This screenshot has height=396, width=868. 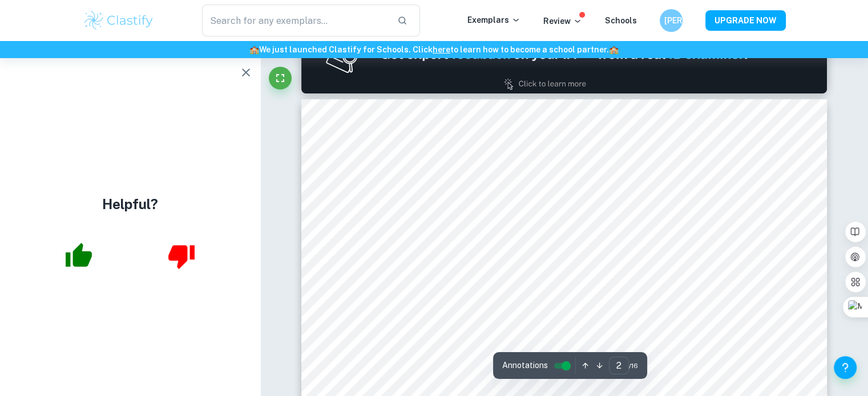 I want to click on button: Fullscreen, so click(x=281, y=78).